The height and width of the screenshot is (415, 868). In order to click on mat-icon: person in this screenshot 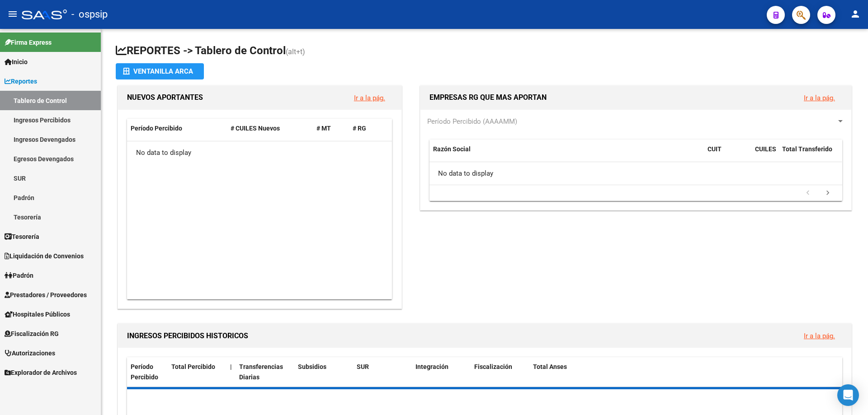, I will do `click(855, 14)`.